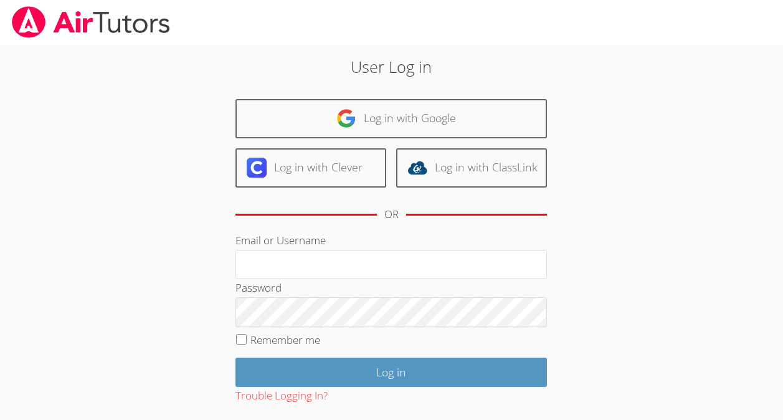  Describe the element at coordinates (391, 214) in the screenshot. I see `div: OR` at that location.